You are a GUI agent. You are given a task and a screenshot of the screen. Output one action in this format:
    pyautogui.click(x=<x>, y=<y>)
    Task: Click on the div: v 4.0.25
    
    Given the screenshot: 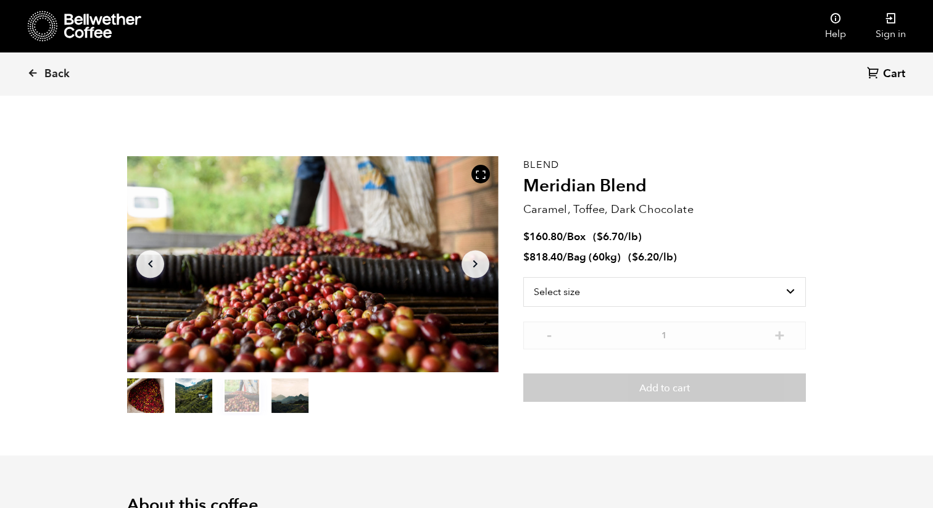 What is the action you would take?
    pyautogui.click(x=47, y=25)
    